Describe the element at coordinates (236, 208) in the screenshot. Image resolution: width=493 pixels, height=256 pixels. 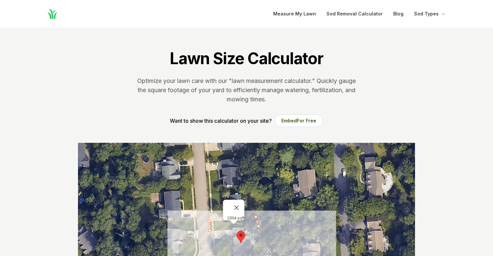
I see `button: Close` at that location.